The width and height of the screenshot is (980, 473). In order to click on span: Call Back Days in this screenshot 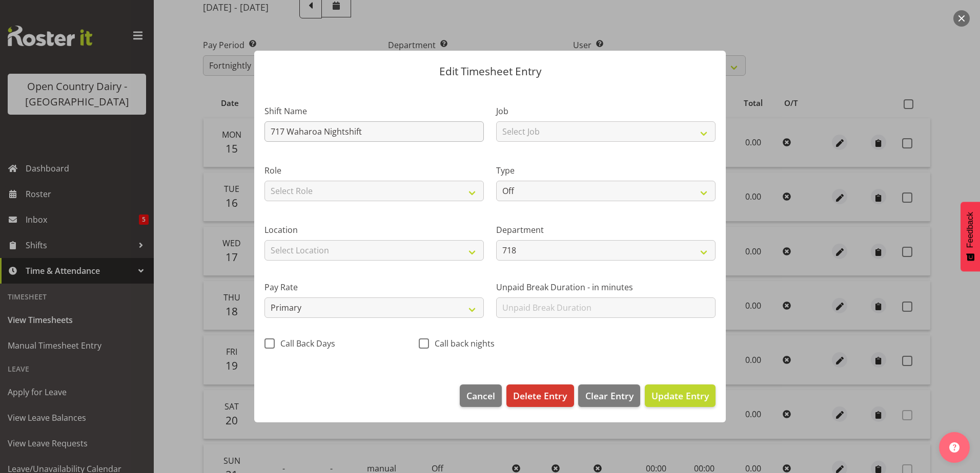, I will do `click(305, 344)`.